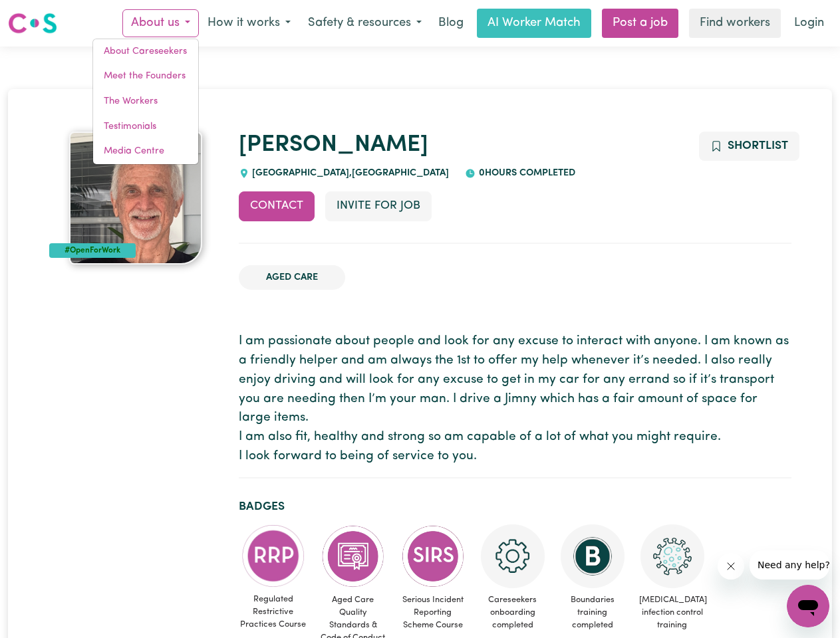  What do you see at coordinates (277, 206) in the screenshot?
I see `button: Contact` at bounding box center [277, 206].